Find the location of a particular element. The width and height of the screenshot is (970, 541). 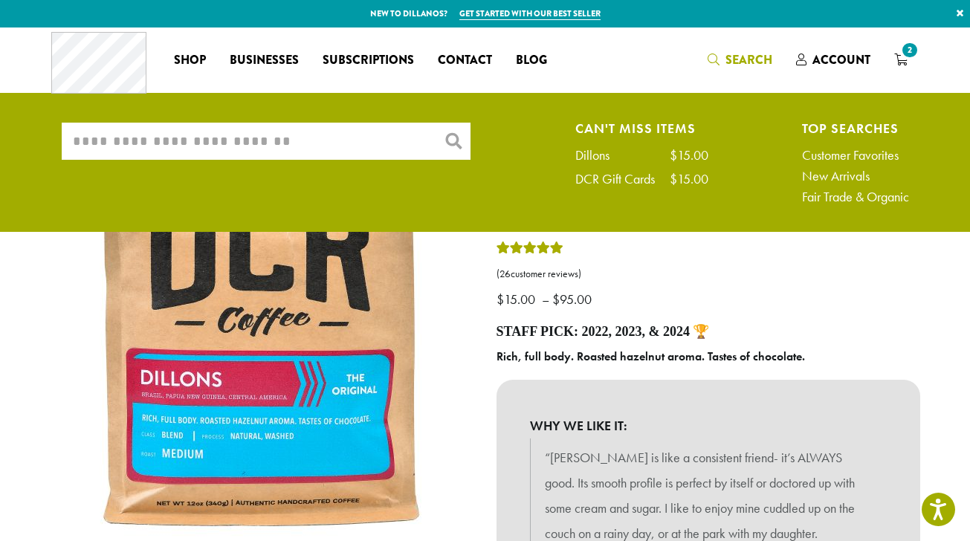

bdi: 95.00 is located at coordinates (574, 299).